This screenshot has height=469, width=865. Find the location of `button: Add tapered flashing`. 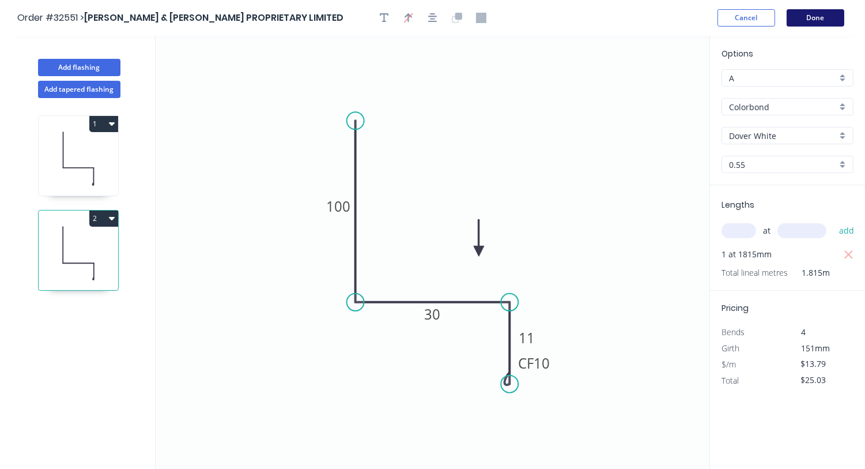

button: Add tapered flashing is located at coordinates (79, 89).